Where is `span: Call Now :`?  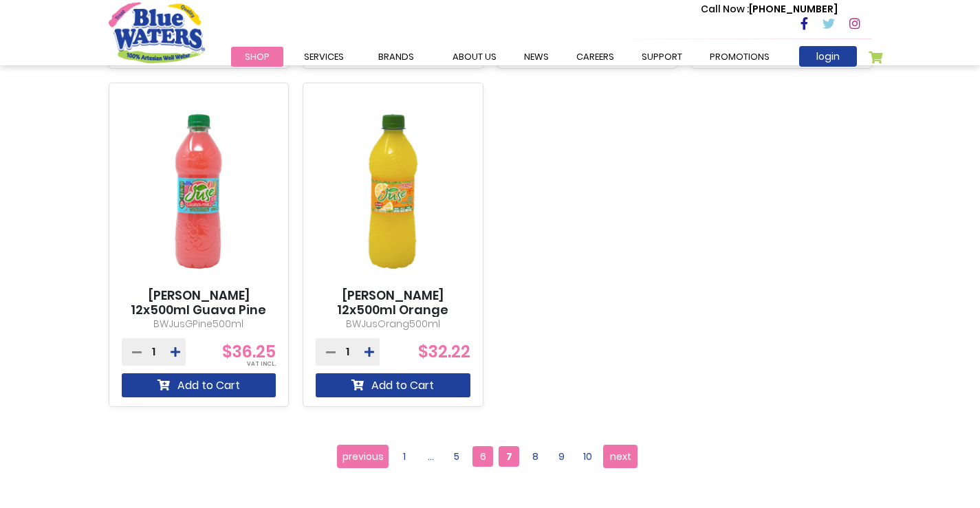 span: Call Now : is located at coordinates (724, 9).